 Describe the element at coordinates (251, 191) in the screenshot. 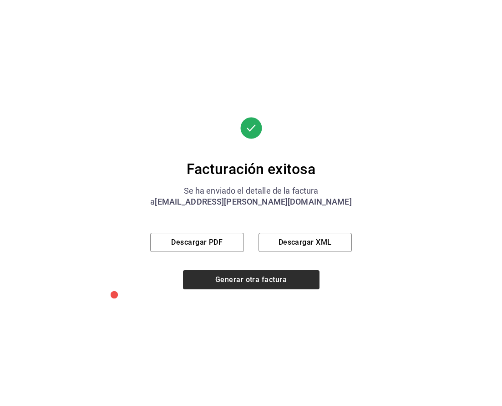

I see `div: Se ha enviado el detalle de la factura` at that location.